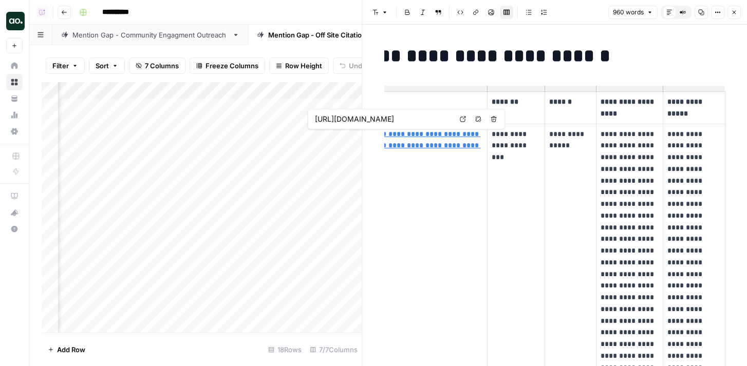 The width and height of the screenshot is (747, 366). I want to click on button: What's new?, so click(14, 213).